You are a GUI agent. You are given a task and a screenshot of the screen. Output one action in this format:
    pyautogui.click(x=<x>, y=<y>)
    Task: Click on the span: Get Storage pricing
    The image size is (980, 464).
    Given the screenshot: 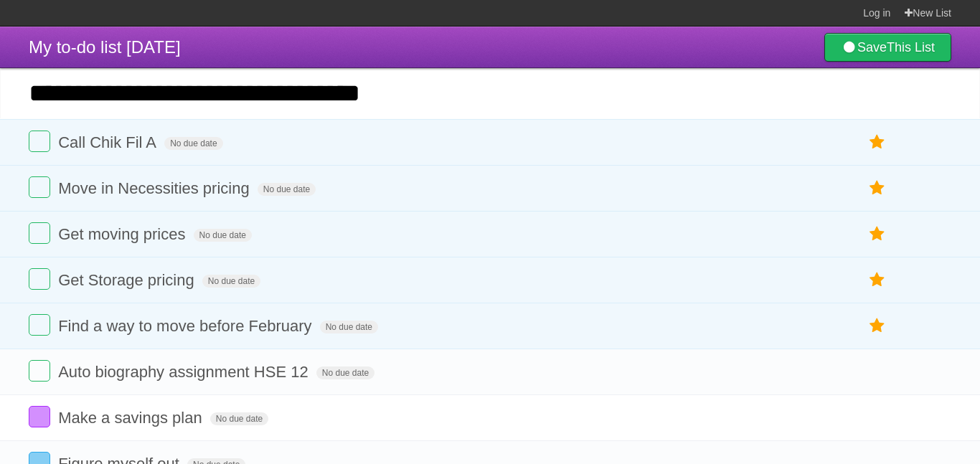 What is the action you would take?
    pyautogui.click(x=128, y=280)
    